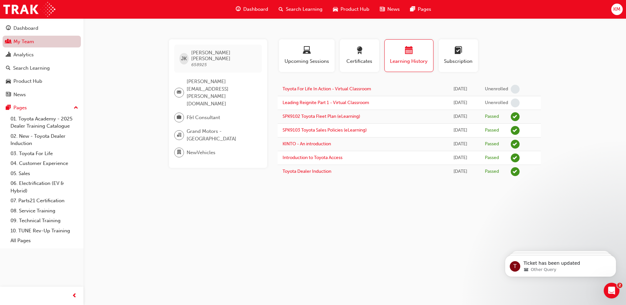 The image size is (626, 305). I want to click on div: Wed Apr 30 2025 16:55:20 GMT+1000 (Australian Eastern Standard Time), so click(461, 144).